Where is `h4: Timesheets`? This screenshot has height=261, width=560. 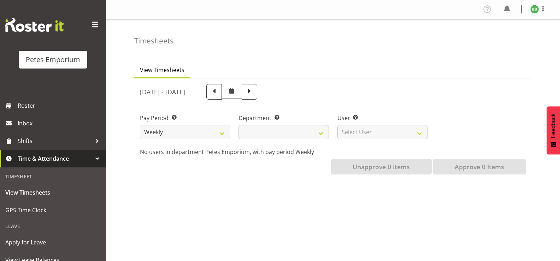 h4: Timesheets is located at coordinates (154, 41).